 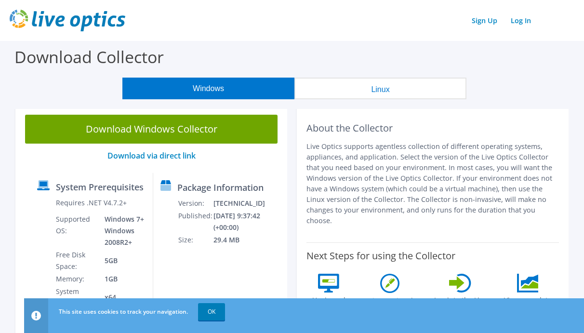 I want to click on p: Live Optics supports agentless collection of different operating systems, appliances, and applica..., so click(x=432, y=183).